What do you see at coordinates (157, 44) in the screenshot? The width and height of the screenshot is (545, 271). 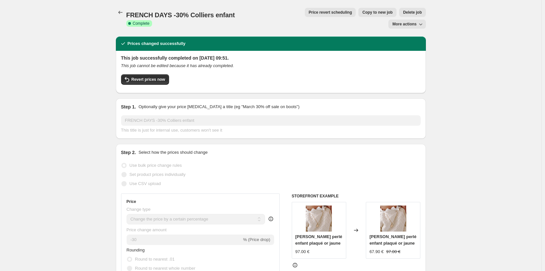 I see `h2: Prices changed successfully` at bounding box center [157, 44].